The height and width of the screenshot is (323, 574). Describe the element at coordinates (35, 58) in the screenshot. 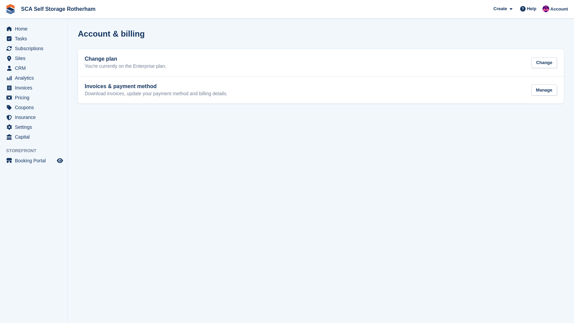

I see `span: Sites` at that location.